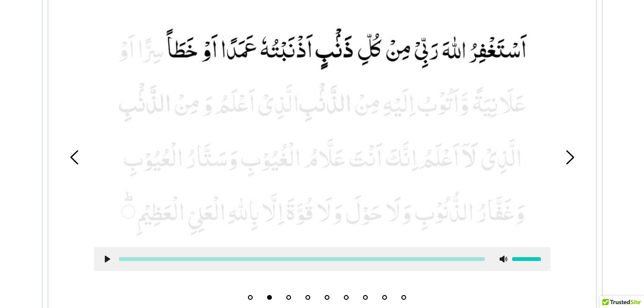  I want to click on button: 4 of 9, so click(308, 297).